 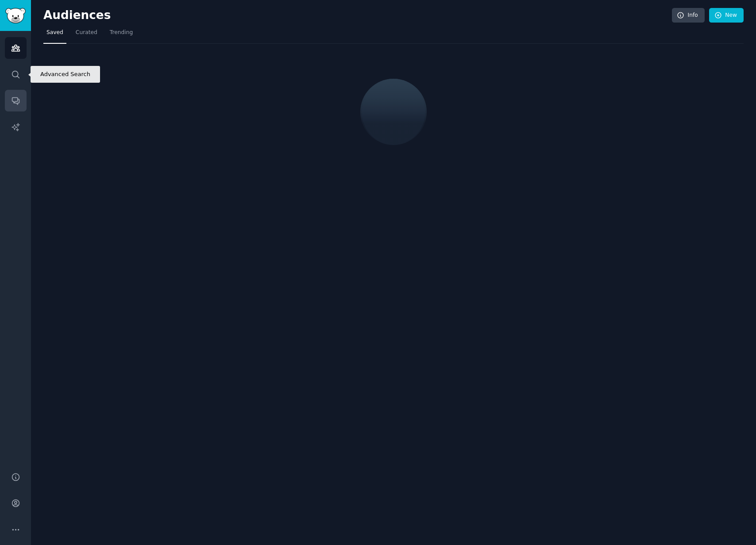 What do you see at coordinates (121, 32) in the screenshot?
I see `span: Trending` at bounding box center [121, 32].